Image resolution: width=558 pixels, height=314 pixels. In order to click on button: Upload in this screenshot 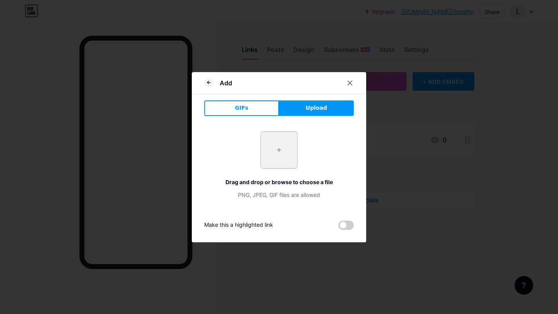, I will do `click(316, 108)`.